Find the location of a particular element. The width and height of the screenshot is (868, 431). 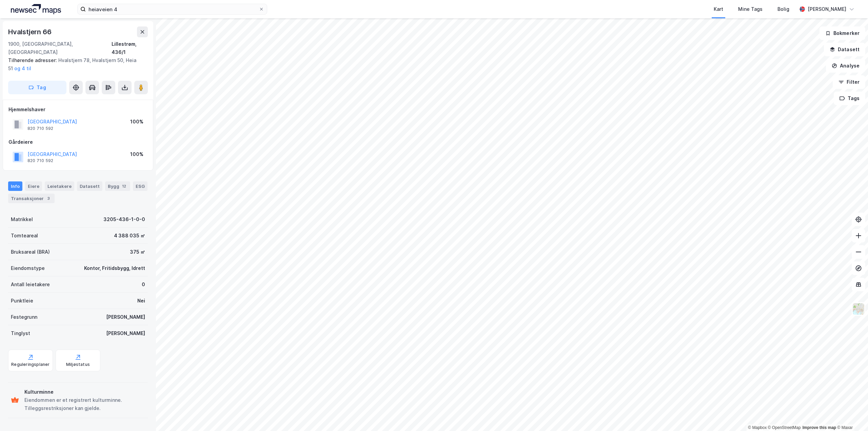

div: Info is located at coordinates (15, 186).